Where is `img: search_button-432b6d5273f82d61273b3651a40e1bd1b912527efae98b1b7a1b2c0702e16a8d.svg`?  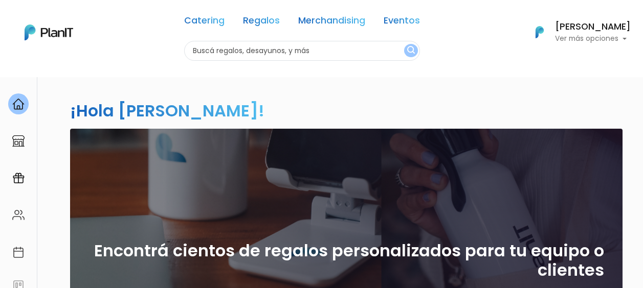
img: search_button-432b6d5273f82d61273b3651a40e1bd1b912527efae98b1b7a1b2c0702e16a8d.svg is located at coordinates (410, 51).